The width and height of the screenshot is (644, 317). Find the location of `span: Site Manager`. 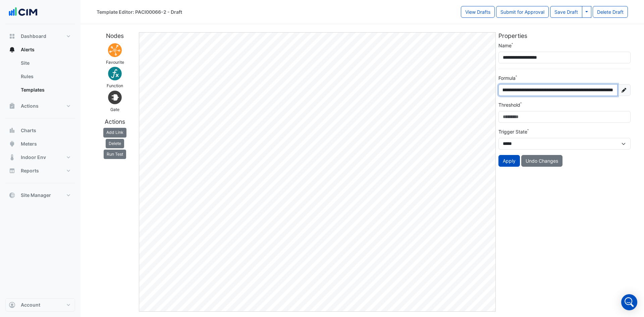

span: Site Manager is located at coordinates (36, 196).